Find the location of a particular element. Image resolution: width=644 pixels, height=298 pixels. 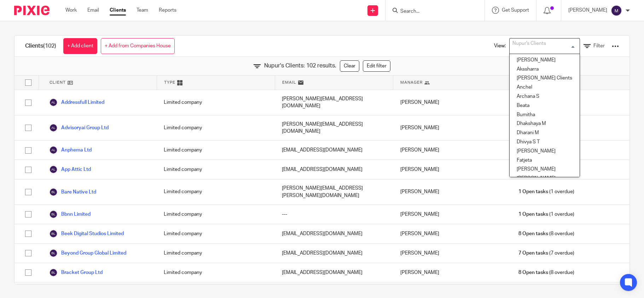

span: 7 Open tasks is located at coordinates (533, 253).